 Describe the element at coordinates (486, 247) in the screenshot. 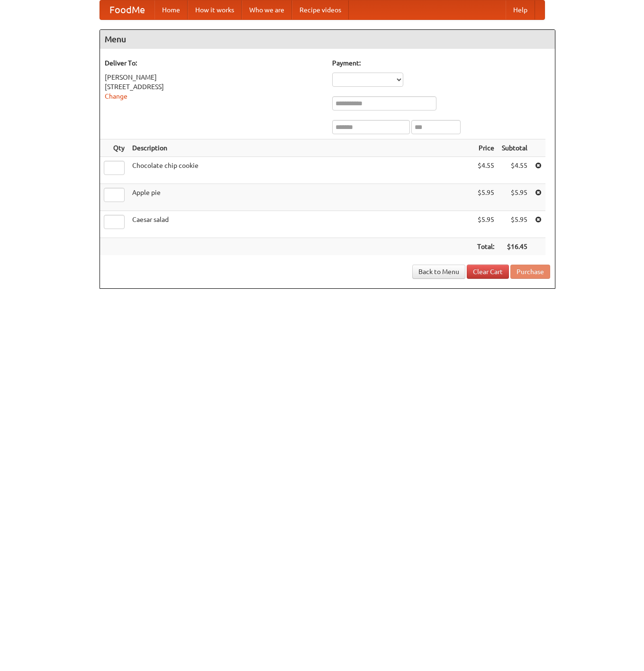

I see `th: Total:` at that location.